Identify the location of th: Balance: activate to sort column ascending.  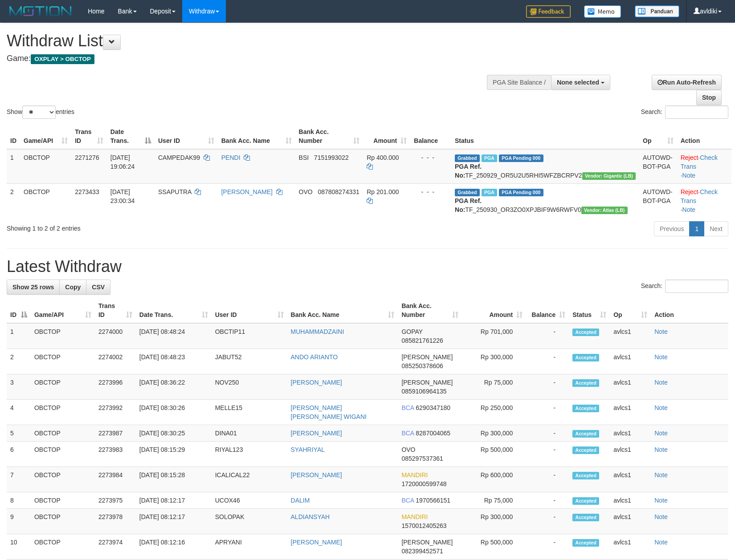
(548, 310).